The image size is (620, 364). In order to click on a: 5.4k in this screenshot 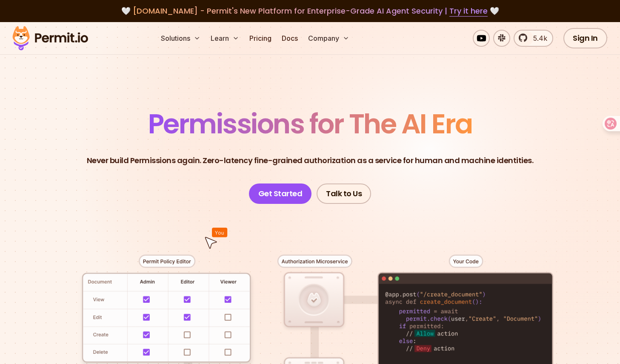, I will do `click(533, 38)`.